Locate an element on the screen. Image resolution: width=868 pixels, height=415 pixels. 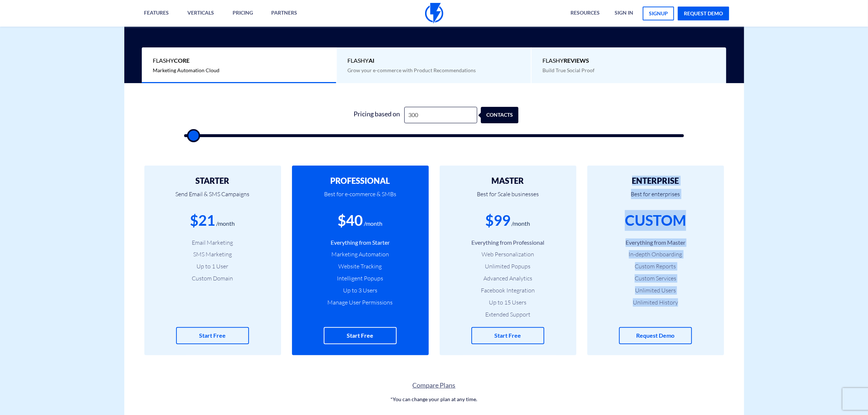
li: Up to 1 User is located at coordinates (213, 267).